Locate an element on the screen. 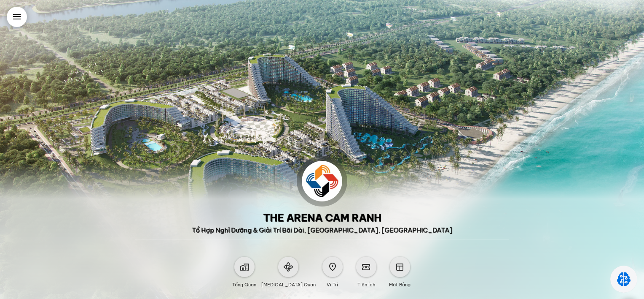 Image resolution: width=644 pixels, height=299 pixels. div: Tổng quan is located at coordinates (244, 282).